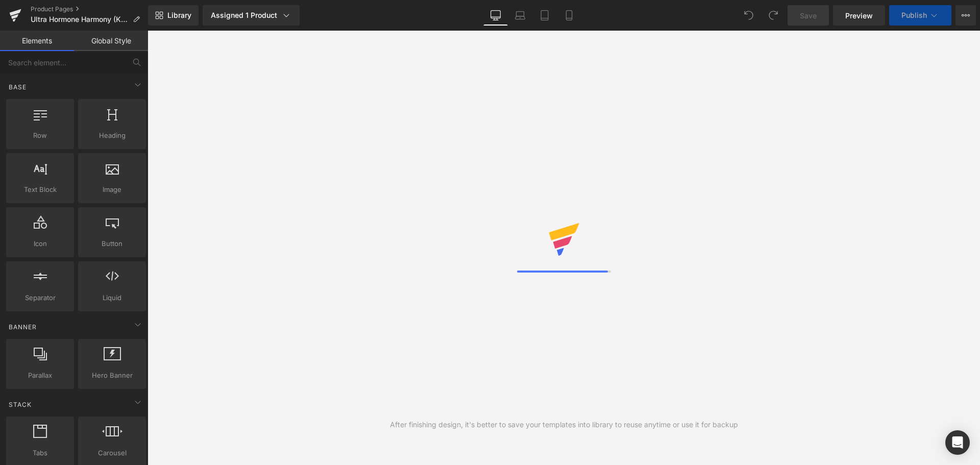 This screenshot has height=465, width=980. I want to click on span: Ultra Hormone Harmony (Klarna), so click(80, 19).